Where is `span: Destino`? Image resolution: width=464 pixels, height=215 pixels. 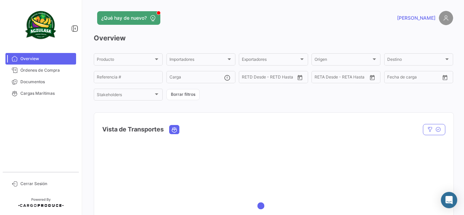
span: Destino is located at coordinates (416, 61).